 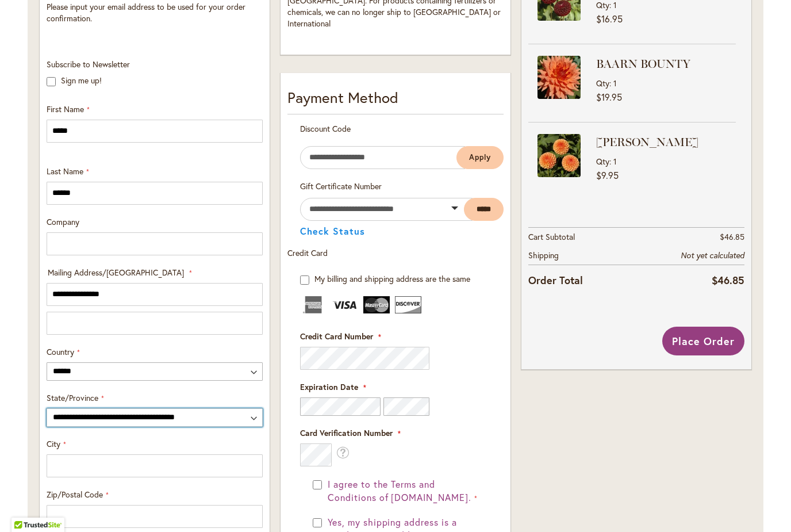 I want to click on span: $9.95, so click(x=607, y=175).